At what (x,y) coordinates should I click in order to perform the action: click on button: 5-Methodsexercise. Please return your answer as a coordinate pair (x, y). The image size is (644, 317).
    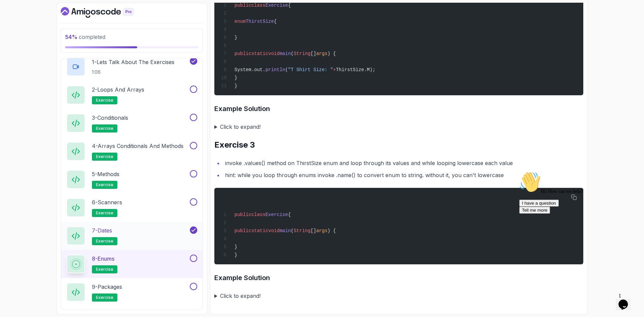
    Looking at the image, I should click on (132, 179).